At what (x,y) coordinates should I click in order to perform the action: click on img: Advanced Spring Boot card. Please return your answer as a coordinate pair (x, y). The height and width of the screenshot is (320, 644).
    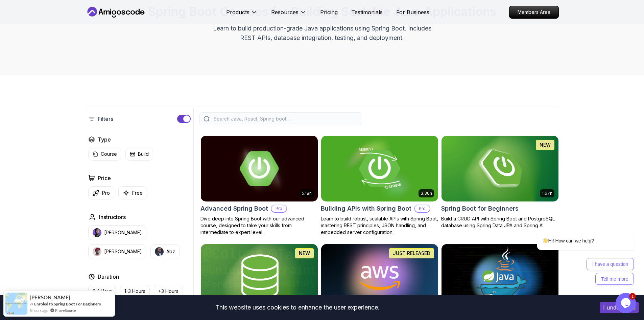
    Looking at the image, I should click on (259, 169).